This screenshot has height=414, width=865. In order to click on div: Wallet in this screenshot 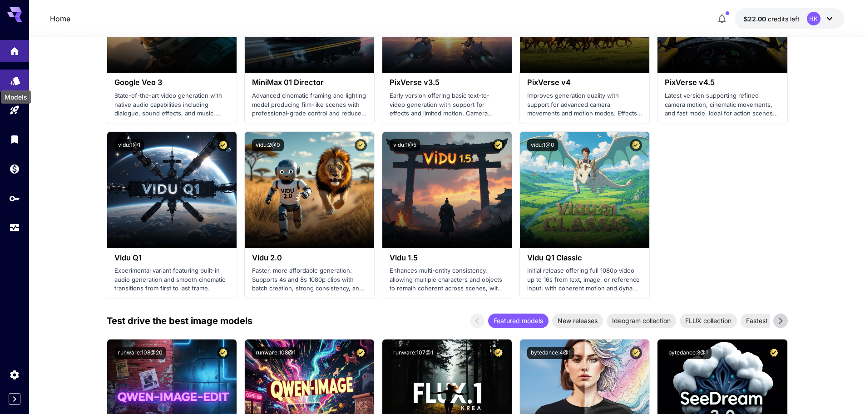, I will do `click(15, 168)`.